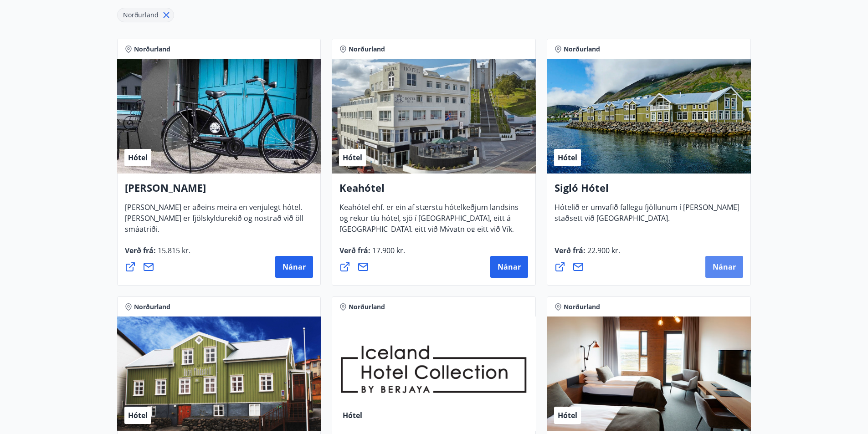 This screenshot has width=868, height=434. What do you see at coordinates (388, 250) in the screenshot?
I see `span: 17.900 kr.` at bounding box center [388, 250].